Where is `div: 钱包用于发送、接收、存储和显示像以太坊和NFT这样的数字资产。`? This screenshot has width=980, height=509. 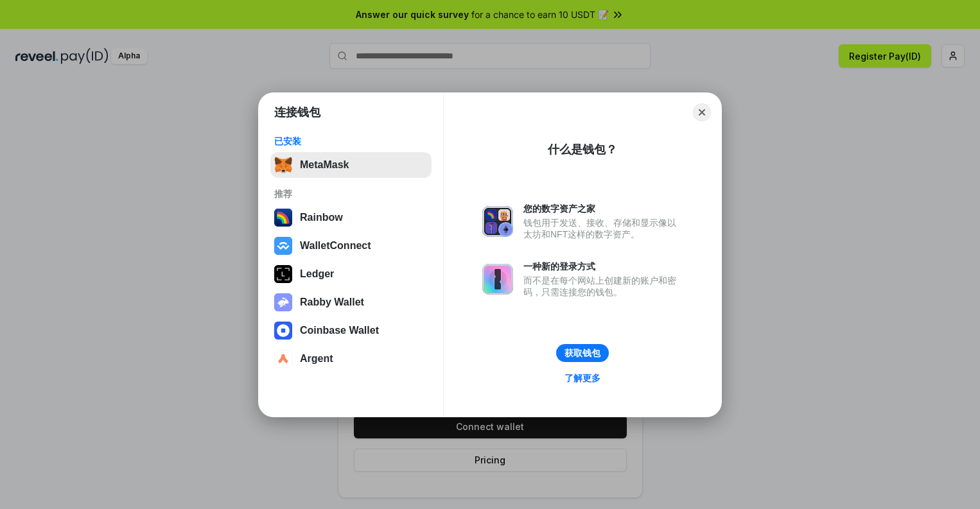
div: 钱包用于发送、接收、存储和显示像以太坊和NFT这样的数字资产。 is located at coordinates (603, 229).